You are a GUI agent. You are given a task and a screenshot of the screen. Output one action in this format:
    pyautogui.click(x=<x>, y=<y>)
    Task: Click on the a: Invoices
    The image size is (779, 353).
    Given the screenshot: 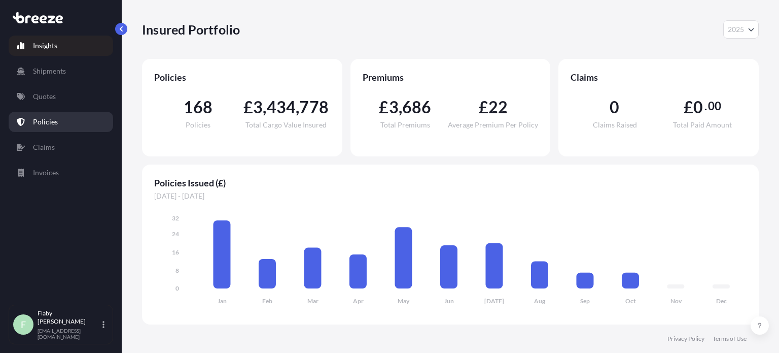 What is the action you would take?
    pyautogui.click(x=61, y=173)
    